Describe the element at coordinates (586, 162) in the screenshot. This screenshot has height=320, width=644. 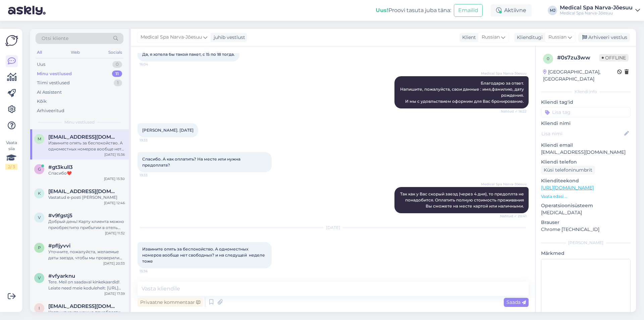
I see `p: Kliendi telefon` at that location.